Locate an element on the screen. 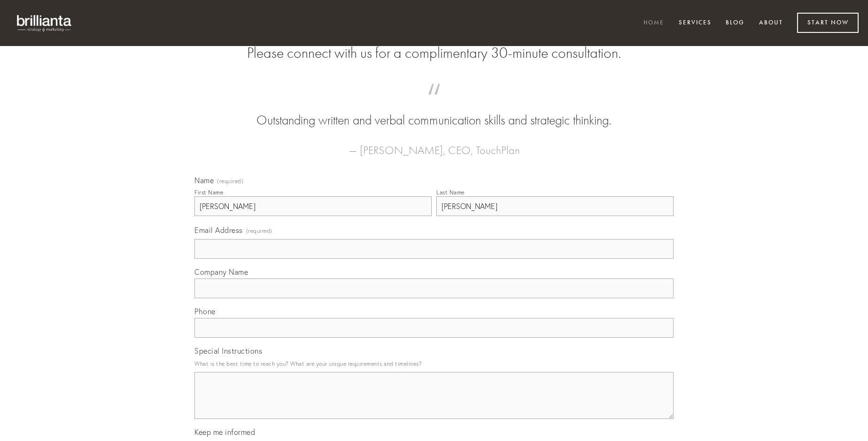 The width and height of the screenshot is (868, 441). div: Last Name is located at coordinates (450, 192).